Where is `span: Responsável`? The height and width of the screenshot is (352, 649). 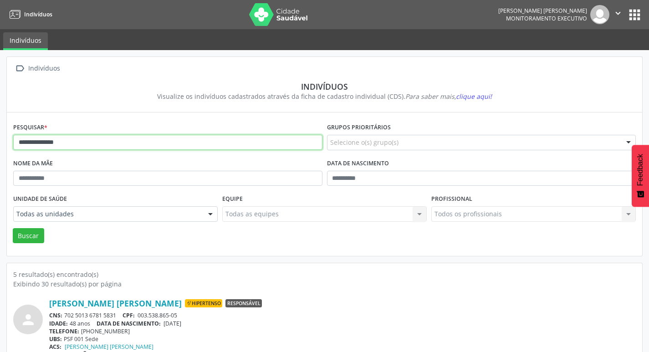
span: Responsável is located at coordinates (244, 303).